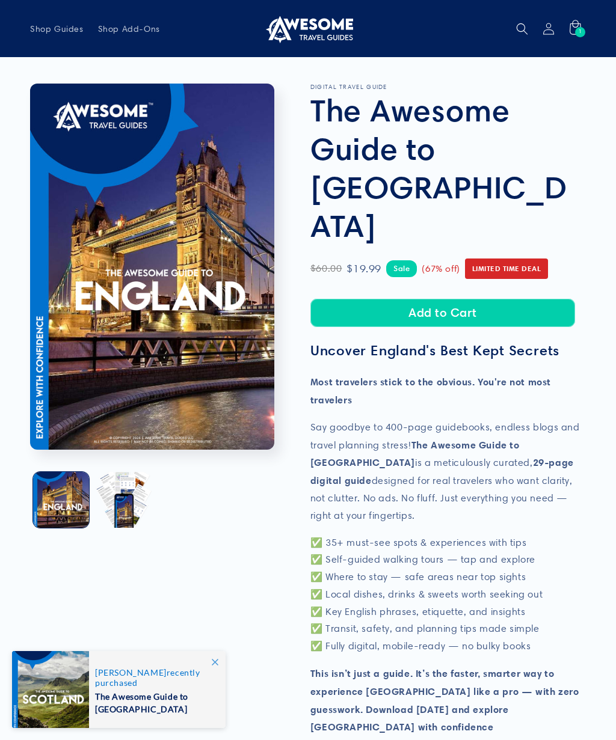  Describe the element at coordinates (129, 29) in the screenshot. I see `a: Shop Add-Ons` at that location.